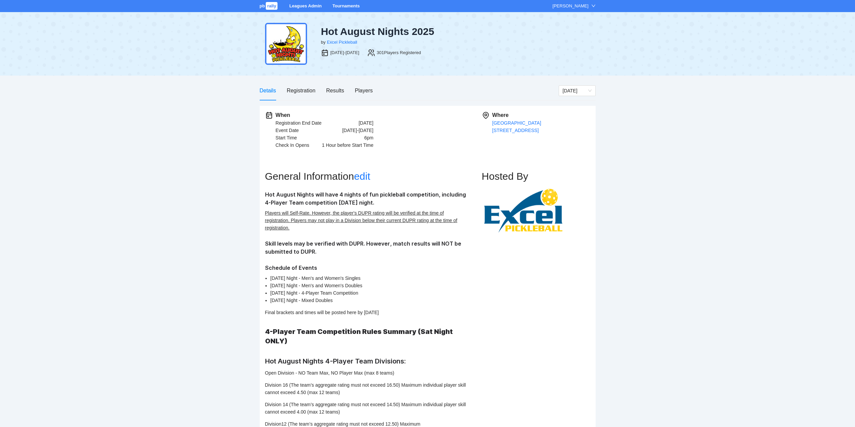 The image size is (855, 427). What do you see at coordinates (361, 220) in the screenshot?
I see `u: Players will Self-Rate. However, the player's DUPR rating will be verified at the time of registr...` at bounding box center [361, 220].